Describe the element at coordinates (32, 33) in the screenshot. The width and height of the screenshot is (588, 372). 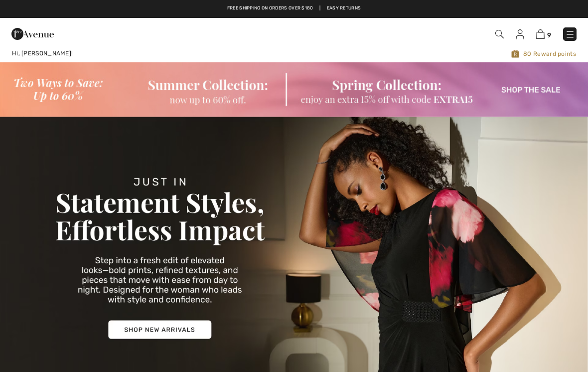
I see `a: 1ère Avenue` at that location.